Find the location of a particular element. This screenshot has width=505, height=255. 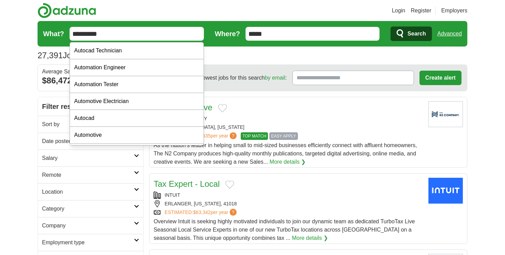

h1: Jobs in 45238 is located at coordinates (76, 55).